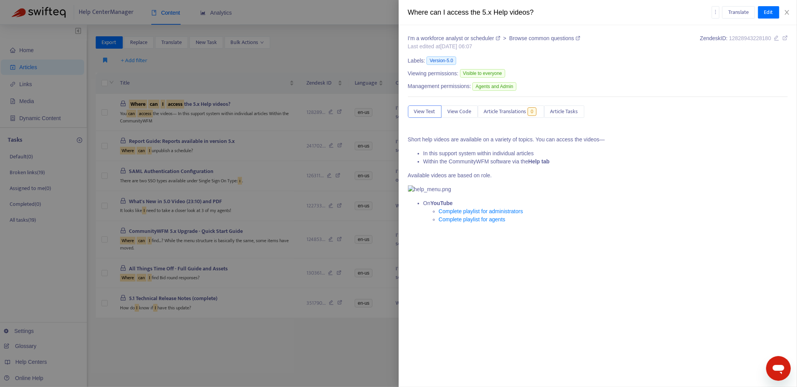 Image resolution: width=797 pixels, height=387 pixels. Describe the element at coordinates (460, 112) in the screenshot. I see `span: View Code` at that location.